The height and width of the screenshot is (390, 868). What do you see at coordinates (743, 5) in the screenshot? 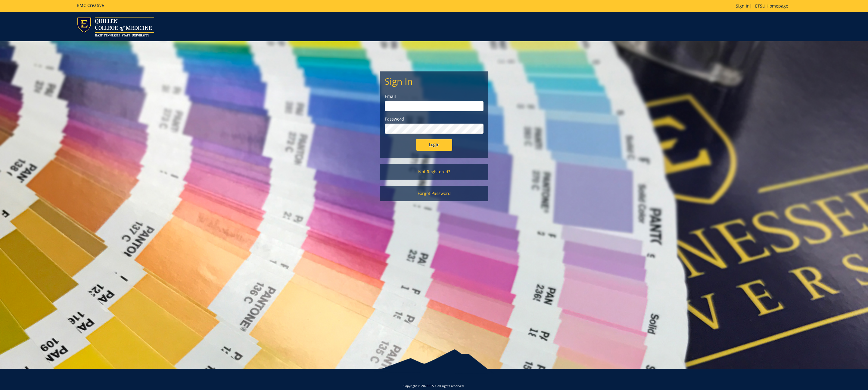
I see `a: Sign In` at bounding box center [743, 5].